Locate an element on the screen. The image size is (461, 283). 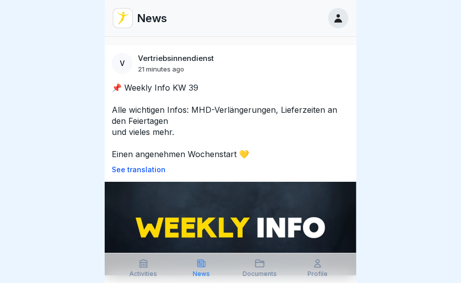
img: vd4jgc378hxa8p7qw0fvrl7x.png is located at coordinates (123, 18).